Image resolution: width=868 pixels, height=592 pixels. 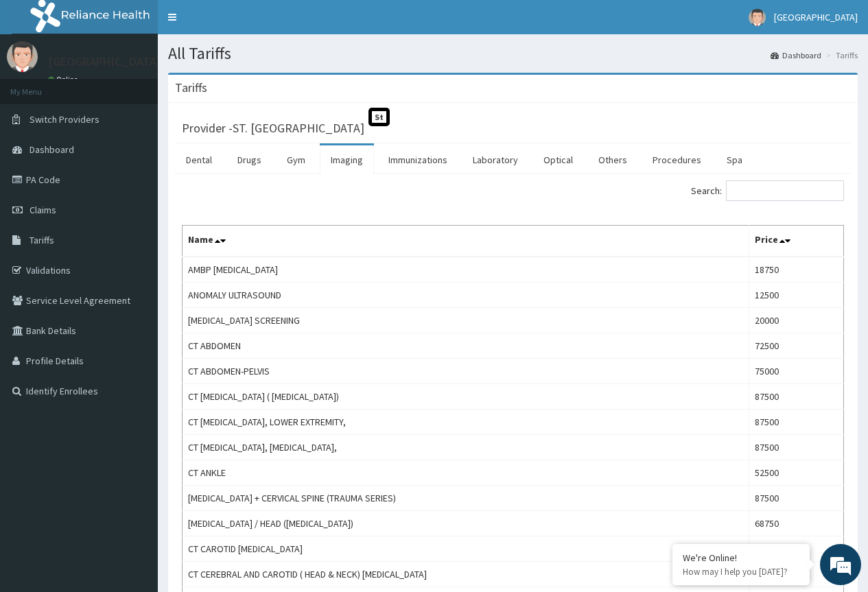 I want to click on td: CT ANKLE, so click(x=466, y=473).